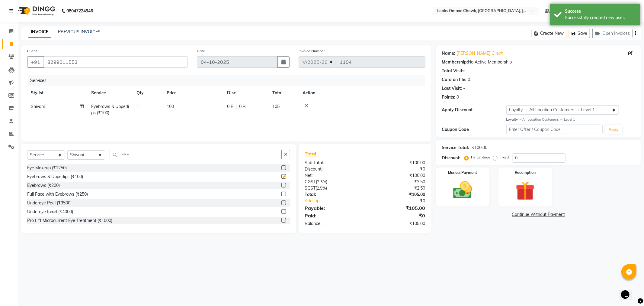 The image size is (644, 306). Describe the element at coordinates (170, 106) in the screenshot. I see `span: 100` at that location.